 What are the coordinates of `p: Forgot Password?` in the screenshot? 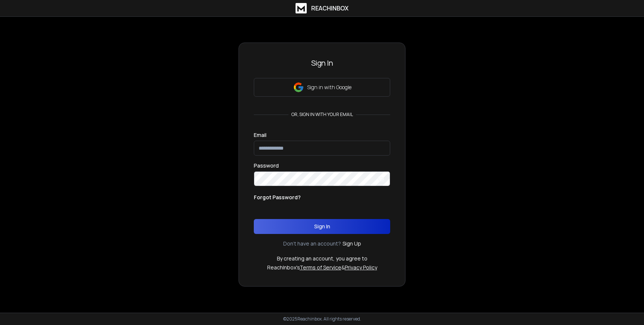 It's located at (277, 197).